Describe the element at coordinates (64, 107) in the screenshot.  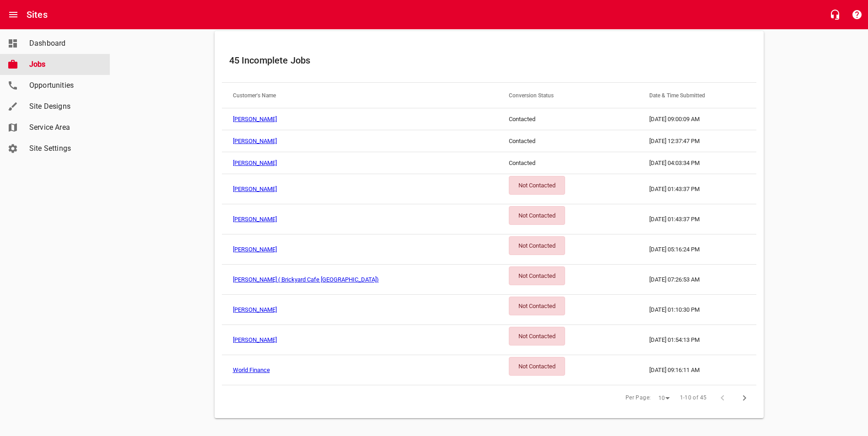
I see `span: Site Designs` at that location.